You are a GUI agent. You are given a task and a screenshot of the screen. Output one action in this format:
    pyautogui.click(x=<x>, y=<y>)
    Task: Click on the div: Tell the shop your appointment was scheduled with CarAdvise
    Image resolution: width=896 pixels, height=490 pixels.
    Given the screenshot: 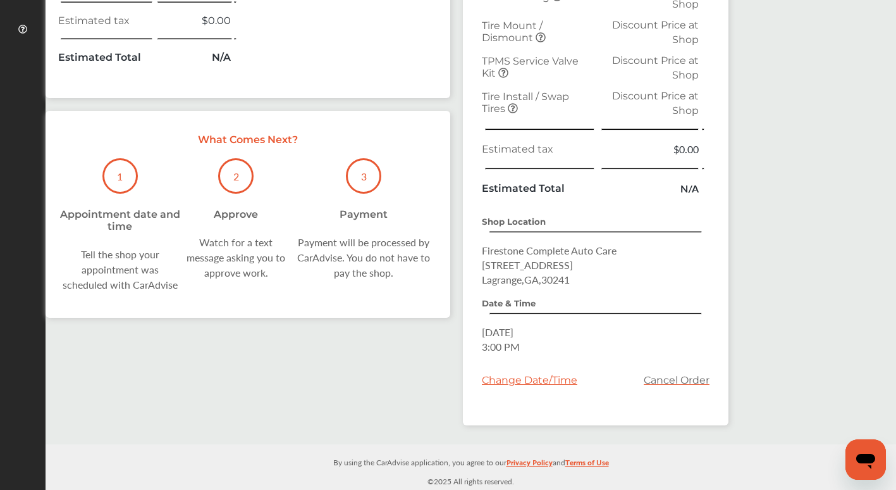 What is the action you would take?
    pyautogui.click(x=120, y=269)
    